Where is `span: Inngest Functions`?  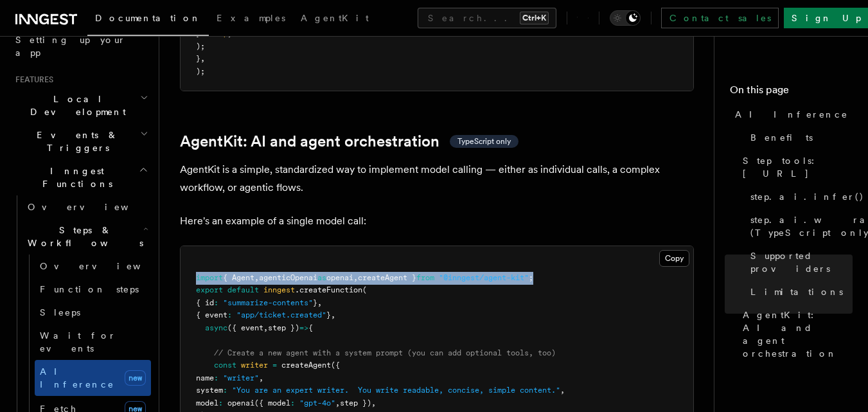
span: Inngest Functions is located at coordinates (74, 177).